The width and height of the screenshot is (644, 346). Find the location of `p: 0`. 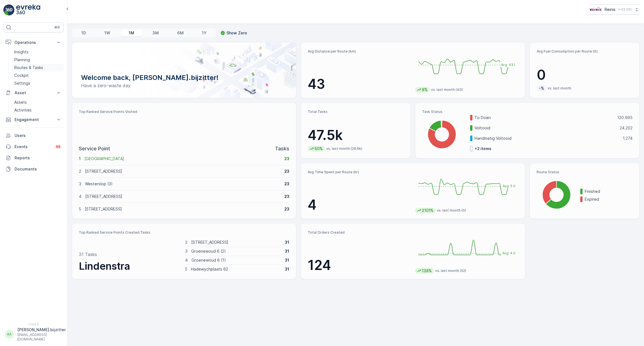

p: 0 is located at coordinates (584, 75).